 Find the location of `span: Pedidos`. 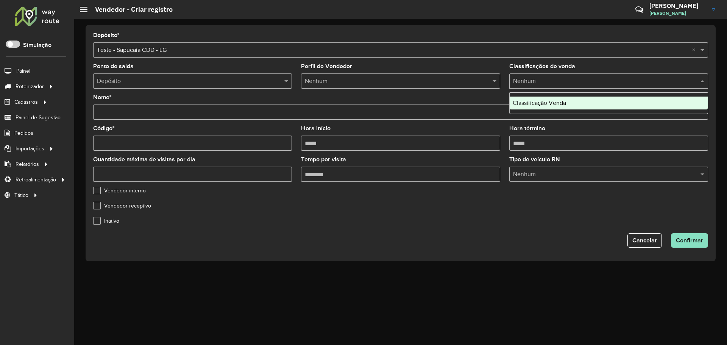

span: Pedidos is located at coordinates (24, 133).